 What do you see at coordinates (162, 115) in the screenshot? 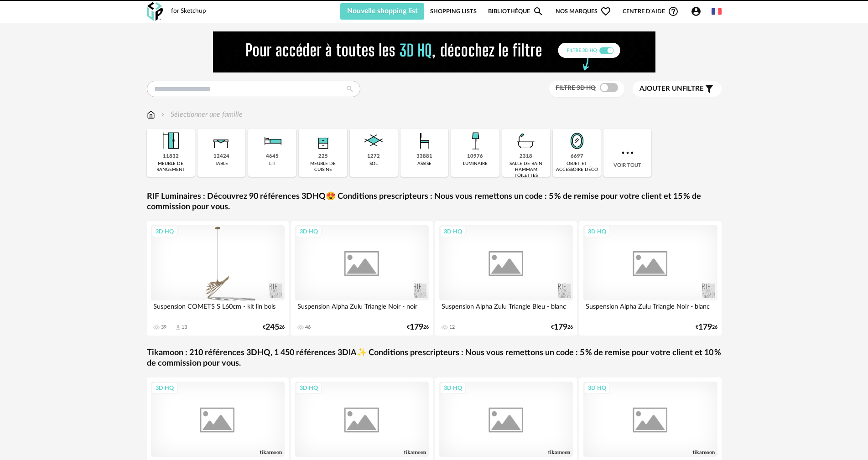
I see `img: svg+xml;base64,PHN2ZyB3aWR0aD0iMTYiIGhlaWdodD0iMTYiIHZpZXdCb3g9IjAgMCAxNiAxNiIgZmlsbD0ibm9uZSIgeG...` at bounding box center [162, 115].